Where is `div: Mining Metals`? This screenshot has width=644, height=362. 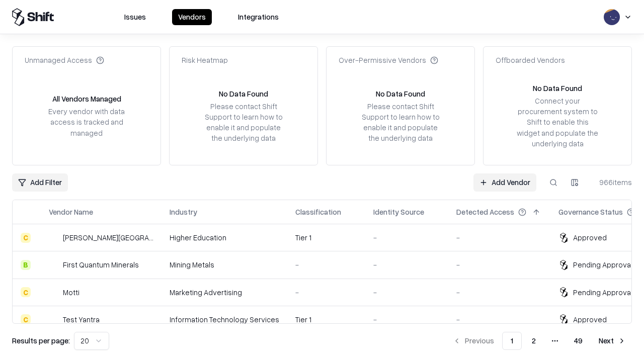
div: Mining Metals is located at coordinates (224, 265).